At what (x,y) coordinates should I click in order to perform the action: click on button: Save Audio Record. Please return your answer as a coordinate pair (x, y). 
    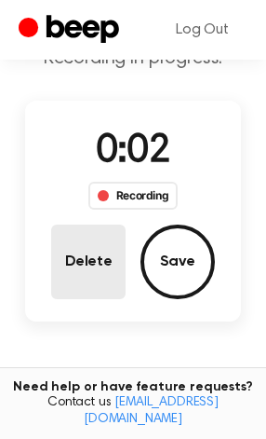
    Looking at the image, I should click on (178, 262).